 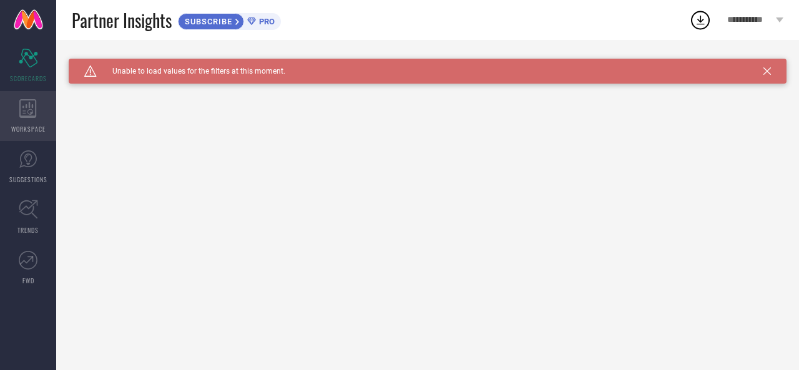 I want to click on div: Open download list, so click(x=700, y=20).